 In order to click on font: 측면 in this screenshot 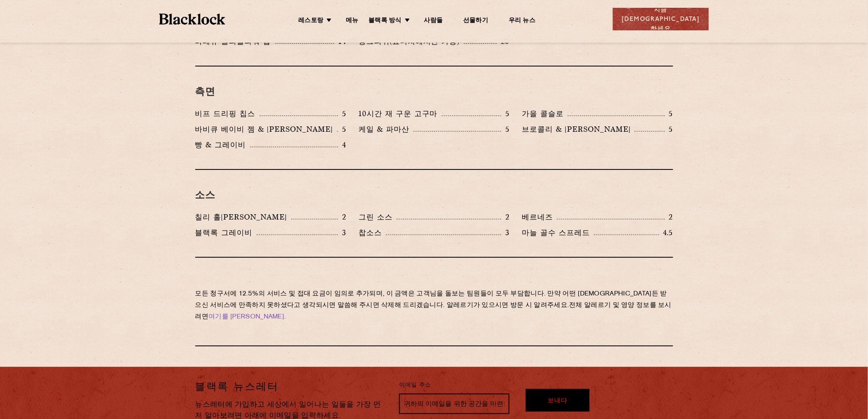, I will do `click(206, 92)`.